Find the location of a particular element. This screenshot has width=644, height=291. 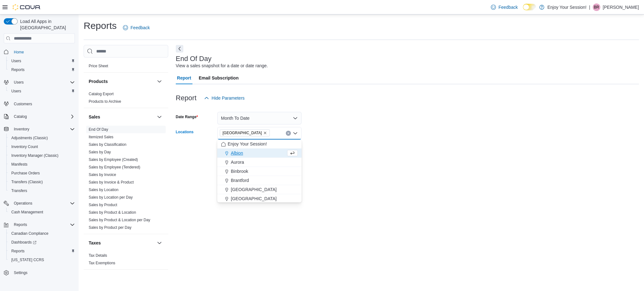

a: Transfers is located at coordinates (19, 191).